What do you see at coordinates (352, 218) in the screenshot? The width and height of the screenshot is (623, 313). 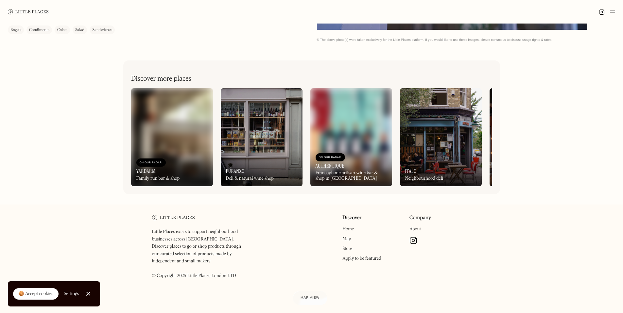 I see `a: Discover` at bounding box center [352, 218].